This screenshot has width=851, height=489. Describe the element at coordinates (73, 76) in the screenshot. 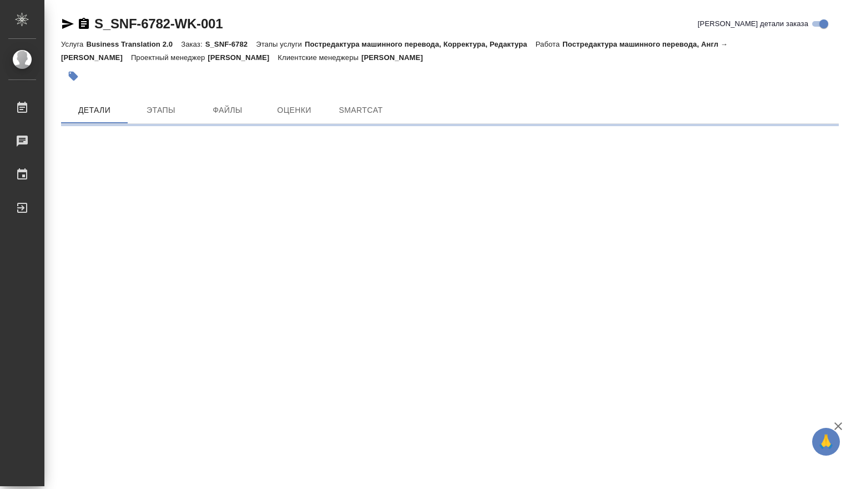

I see `button: Добавить тэг` at that location.